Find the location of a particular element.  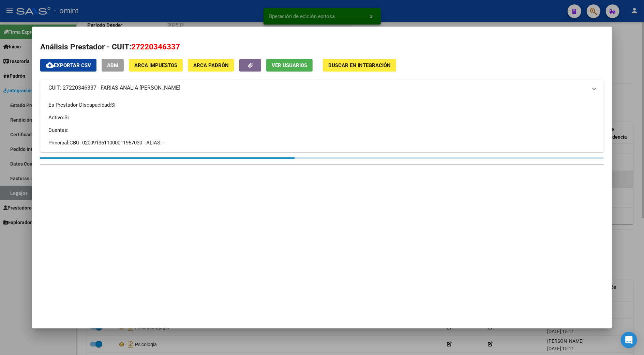

button: Ver Usuarios is located at coordinates (290, 65).